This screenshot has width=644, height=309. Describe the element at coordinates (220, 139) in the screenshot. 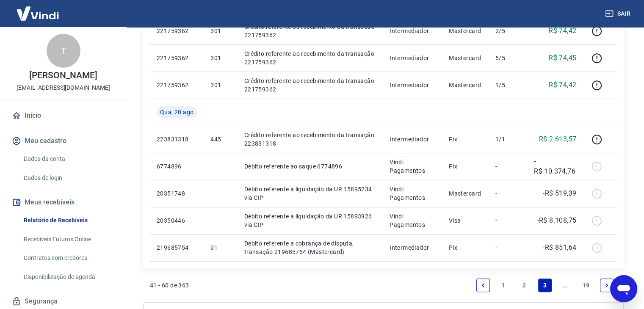

I see `p: 445` at that location.